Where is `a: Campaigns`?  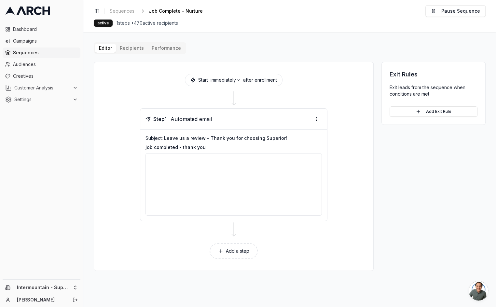 a: Campaigns is located at coordinates (41, 41).